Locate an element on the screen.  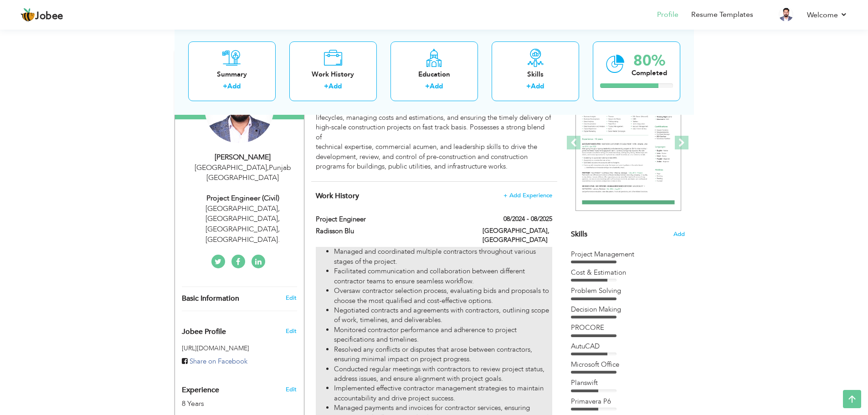
span: Add is located at coordinates (679, 234).